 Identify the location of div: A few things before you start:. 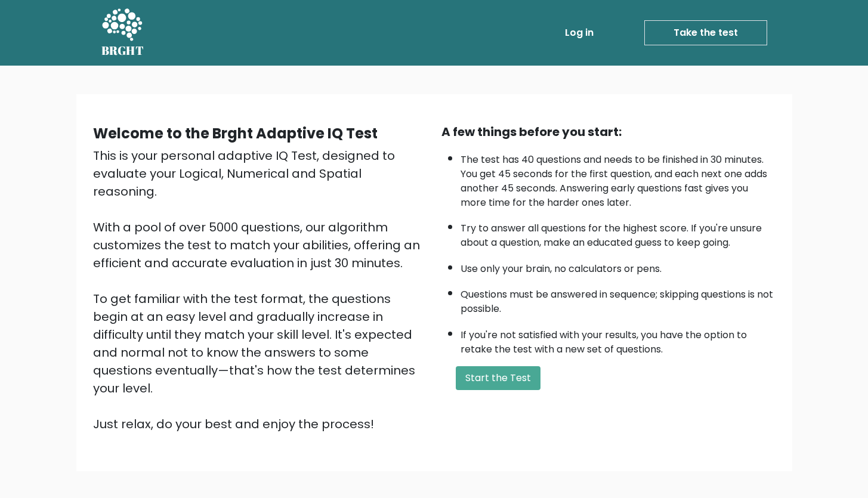
(609, 132).